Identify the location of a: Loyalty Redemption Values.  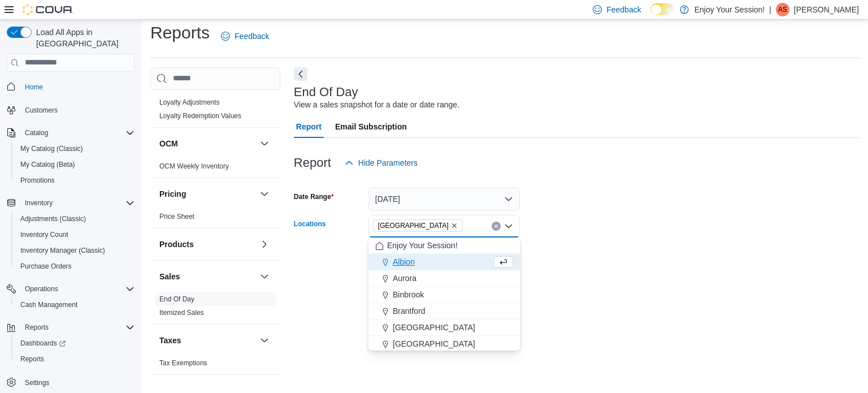
(200, 116).